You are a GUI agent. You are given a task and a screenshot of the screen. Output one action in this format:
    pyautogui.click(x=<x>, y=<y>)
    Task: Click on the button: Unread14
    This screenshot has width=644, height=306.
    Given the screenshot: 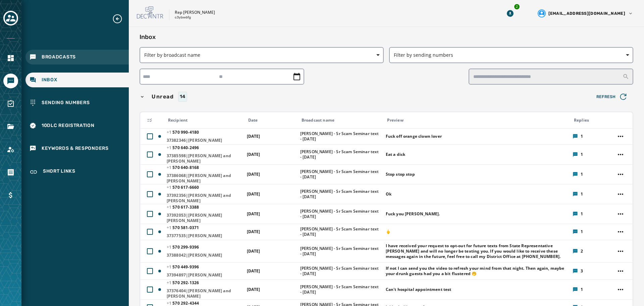 What is the action you would take?
    pyautogui.click(x=364, y=97)
    